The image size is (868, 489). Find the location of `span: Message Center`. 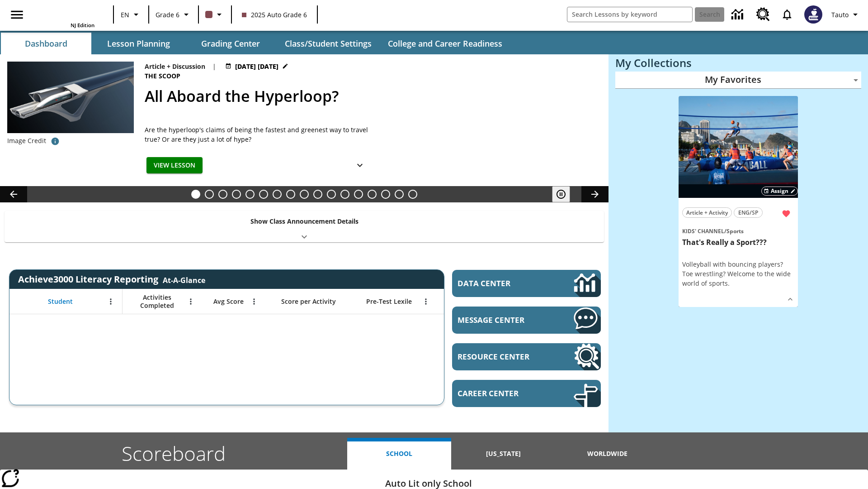

span: Message Center is located at coordinates (502, 320).